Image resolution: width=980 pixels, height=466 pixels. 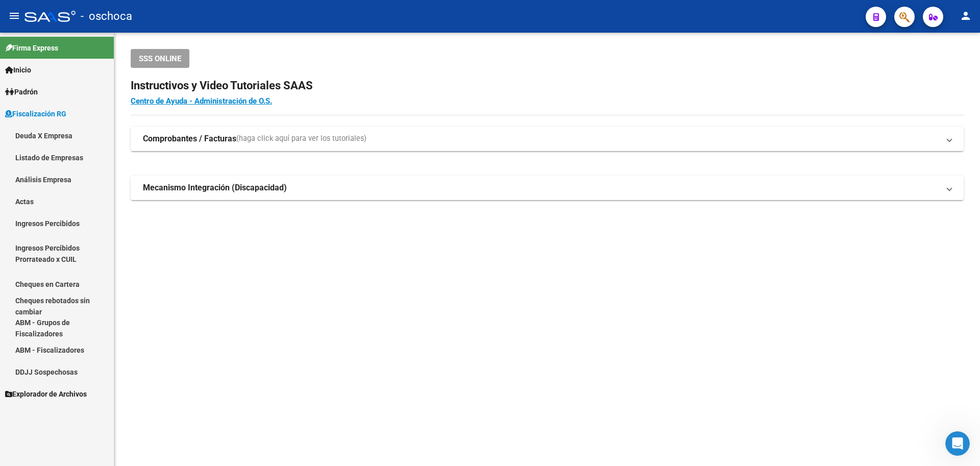 I want to click on mat-expansion-panel-header: Mecanismo Integración (Discapacidad), so click(x=547, y=188).